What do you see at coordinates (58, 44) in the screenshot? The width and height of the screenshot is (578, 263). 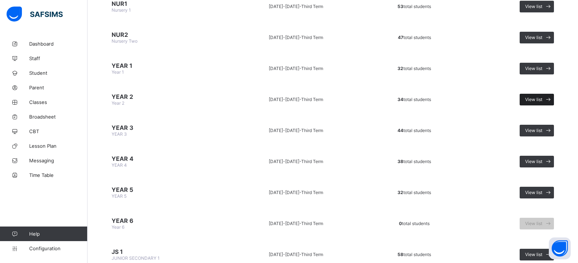 I see `span: Dashboard` at bounding box center [58, 44].